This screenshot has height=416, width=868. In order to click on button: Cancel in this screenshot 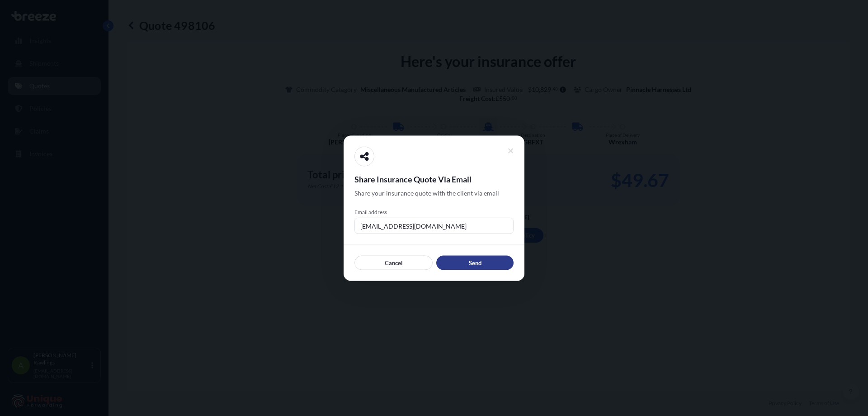, I will do `click(393, 262)`.